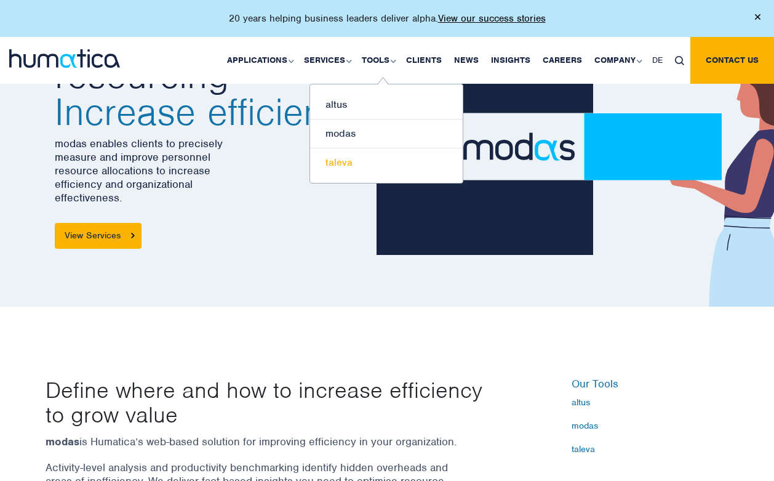 This screenshot has height=481, width=774. What do you see at coordinates (650, 384) in the screenshot?
I see `h6: Our Tools` at bounding box center [650, 384].